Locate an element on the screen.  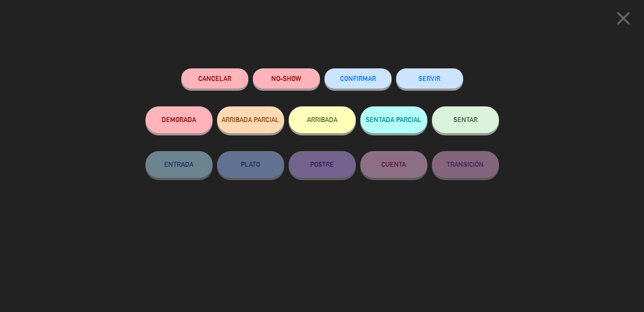
button: ARRIBADA is located at coordinates (322, 120).